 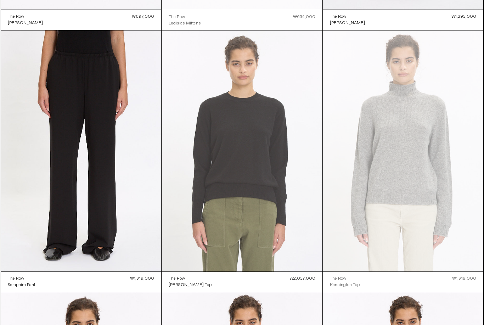 What do you see at coordinates (22, 285) in the screenshot?
I see `div: Seraphim Pant` at bounding box center [22, 285].